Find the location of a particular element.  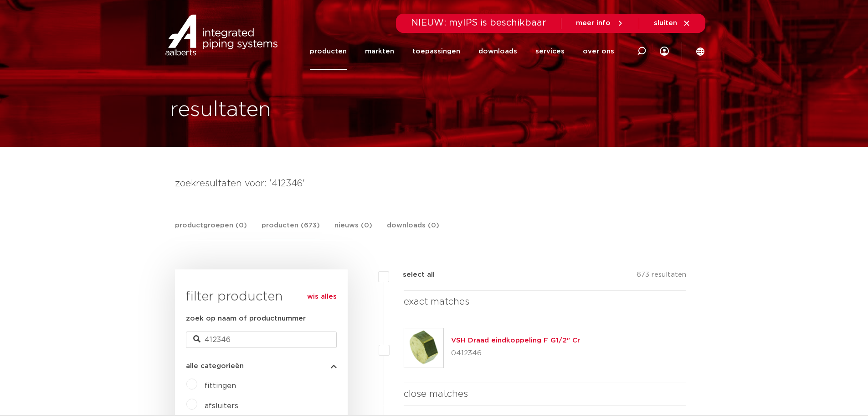

a: downloads (0) is located at coordinates (413, 230).